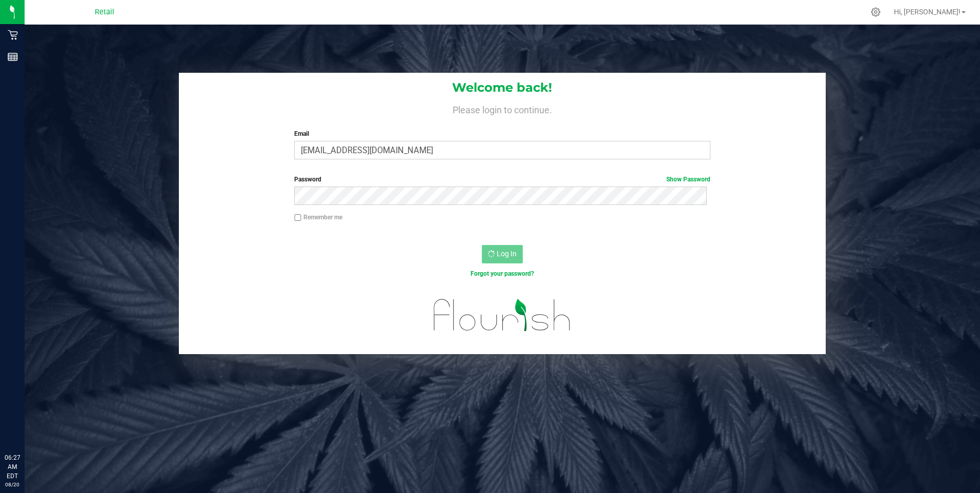 Image resolution: width=980 pixels, height=493 pixels. What do you see at coordinates (13, 484) in the screenshot?
I see `p: 08/20` at bounding box center [13, 484].